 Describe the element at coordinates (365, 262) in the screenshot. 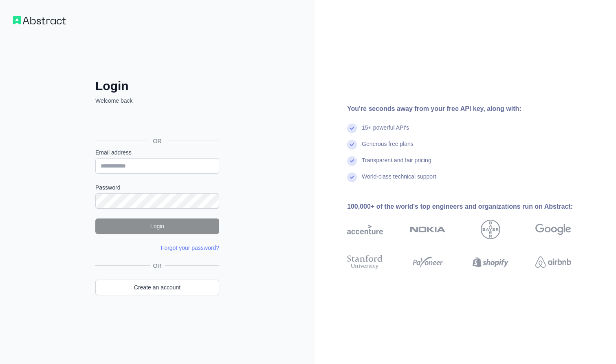

I see `img: stanford university` at that location.